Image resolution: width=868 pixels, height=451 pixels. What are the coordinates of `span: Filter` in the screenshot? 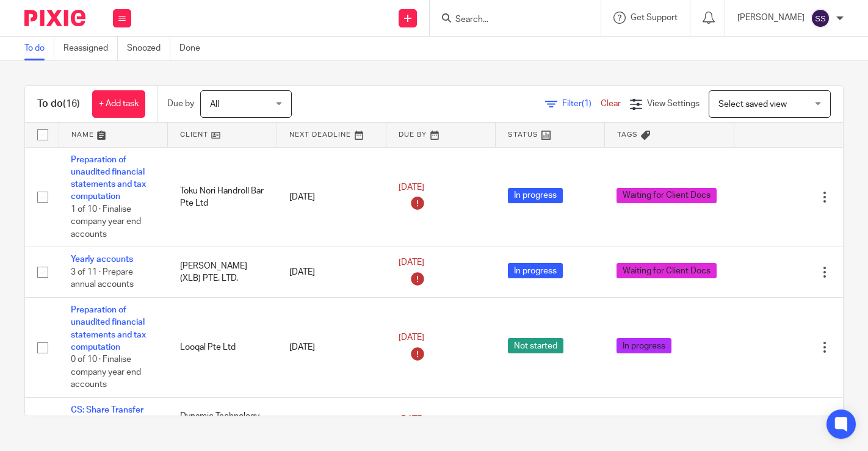 It's located at (581, 103).